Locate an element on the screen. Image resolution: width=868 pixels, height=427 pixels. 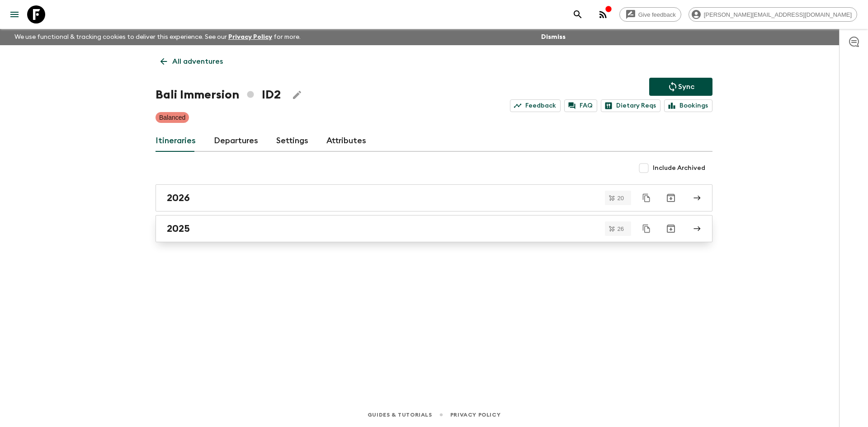
button: search adventures is located at coordinates (578, 15).